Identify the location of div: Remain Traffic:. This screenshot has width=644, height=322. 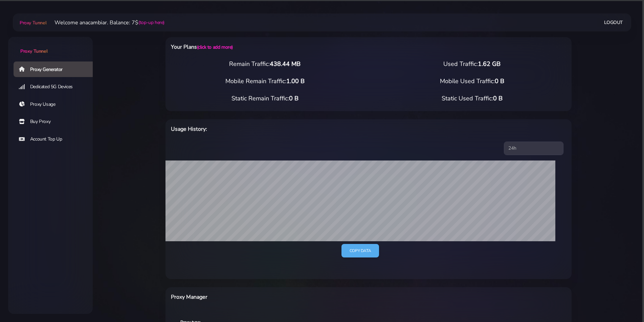
(265, 64).